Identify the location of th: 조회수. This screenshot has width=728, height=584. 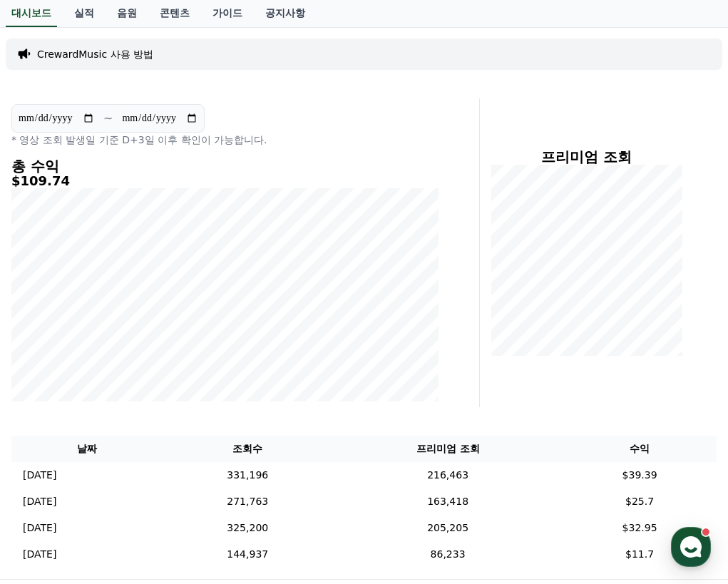
(247, 449).